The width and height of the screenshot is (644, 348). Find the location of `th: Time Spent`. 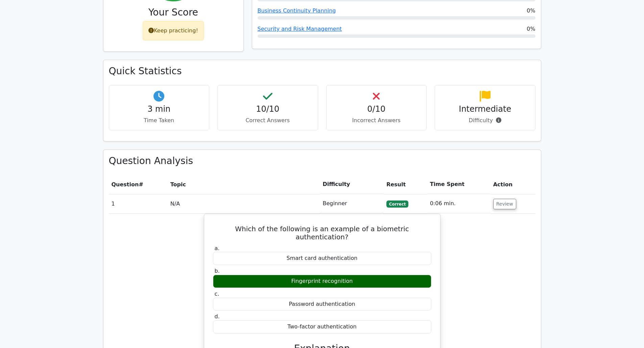

th: Time Spent is located at coordinates (459, 185).